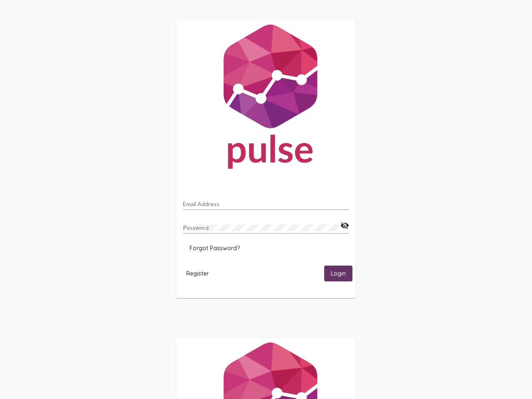  What do you see at coordinates (338, 274) in the screenshot?
I see `span: Login` at bounding box center [338, 274].